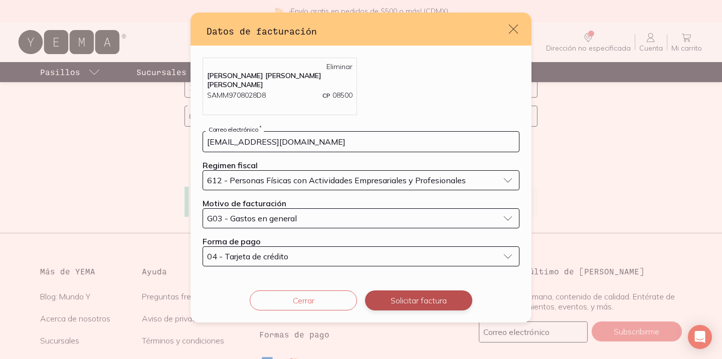  Describe the element at coordinates (337, 95) in the screenshot. I see `p: 08500` at that location.